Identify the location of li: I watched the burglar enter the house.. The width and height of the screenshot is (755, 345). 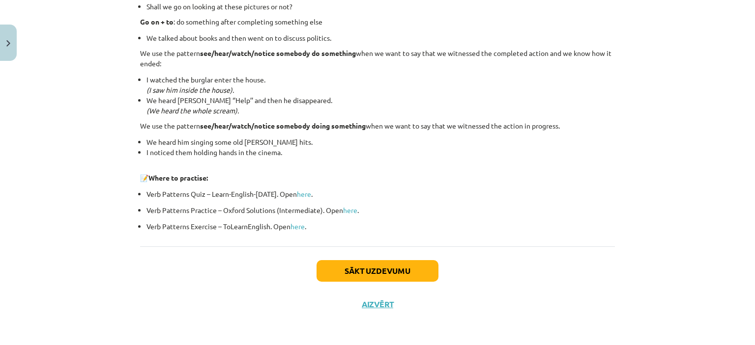
(380, 85).